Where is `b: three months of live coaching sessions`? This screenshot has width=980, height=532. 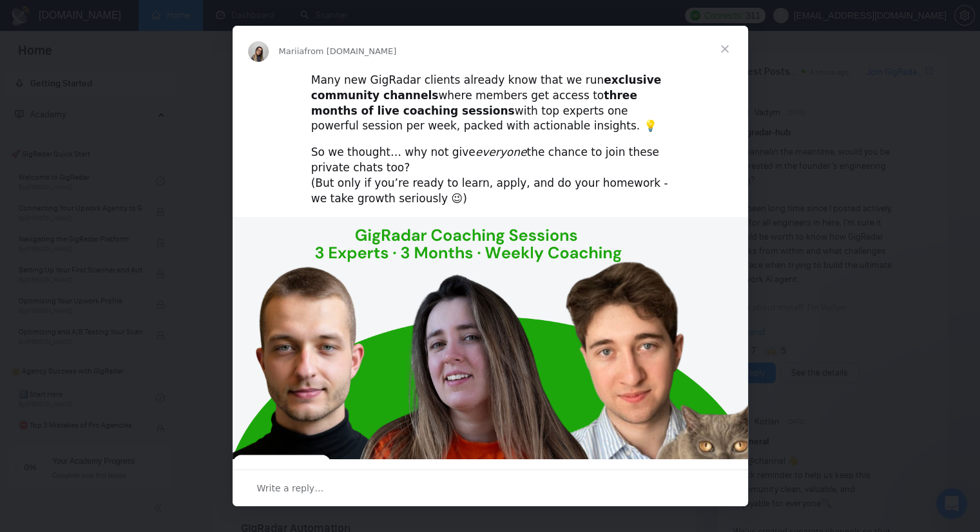
b: three months of live coaching sessions is located at coordinates (475, 103).